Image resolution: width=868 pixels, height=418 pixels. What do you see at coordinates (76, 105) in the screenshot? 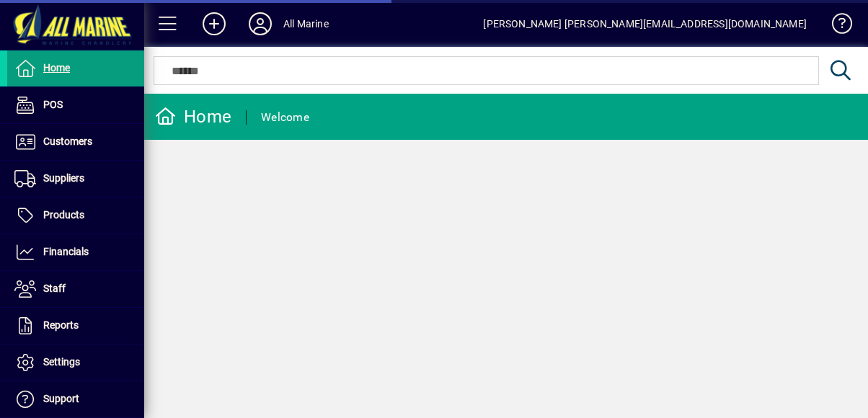
I see `a: POS` at bounding box center [76, 105].